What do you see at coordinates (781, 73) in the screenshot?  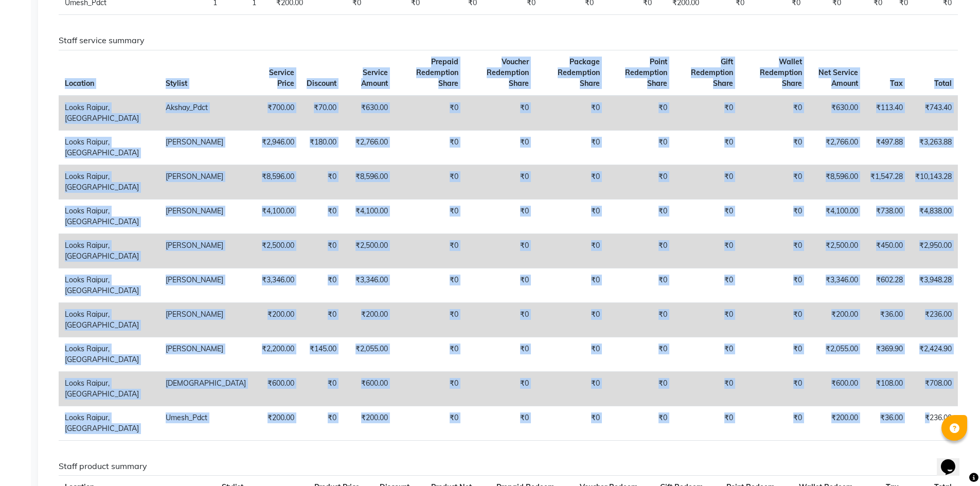 I see `span: Wallet Redemption Share` at bounding box center [781, 73].